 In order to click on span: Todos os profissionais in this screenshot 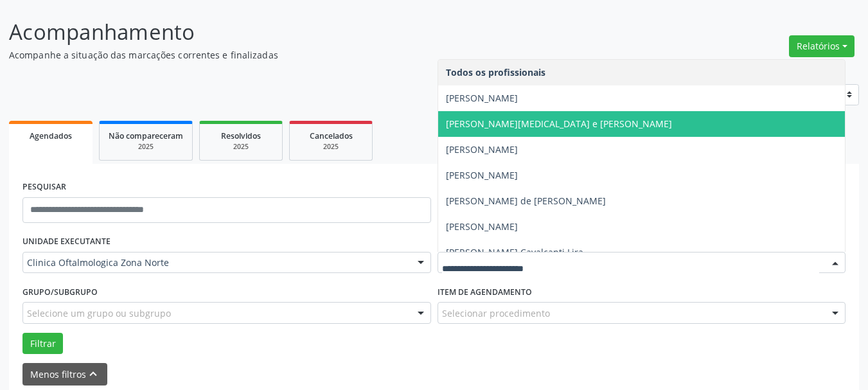, I will do `click(495, 72)`.